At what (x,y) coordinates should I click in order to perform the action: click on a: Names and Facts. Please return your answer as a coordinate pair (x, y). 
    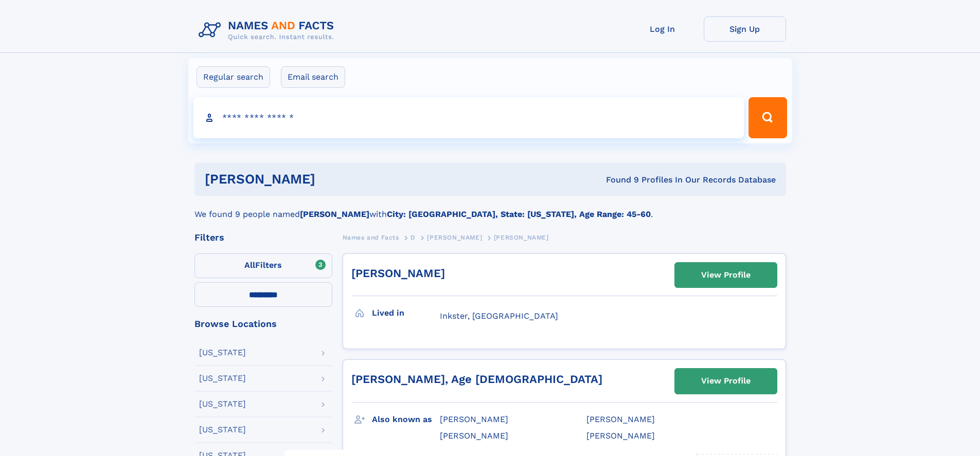
    Looking at the image, I should click on (371, 237).